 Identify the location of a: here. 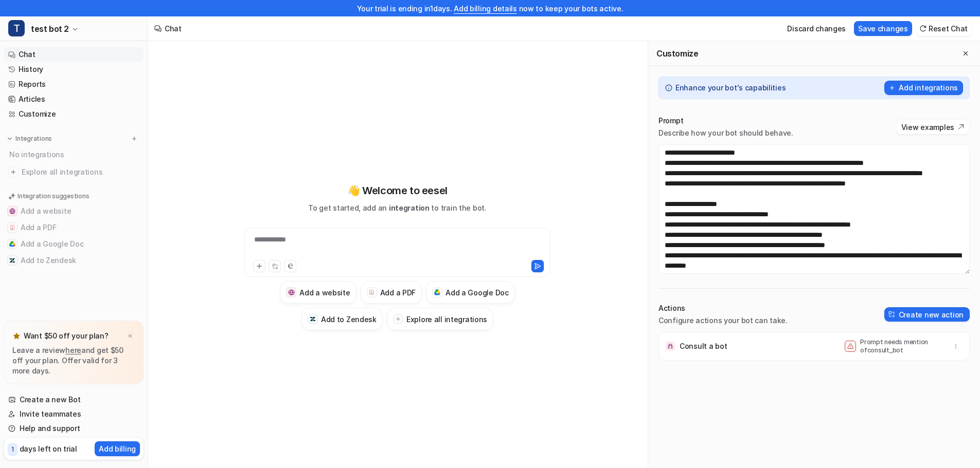
(73, 350).